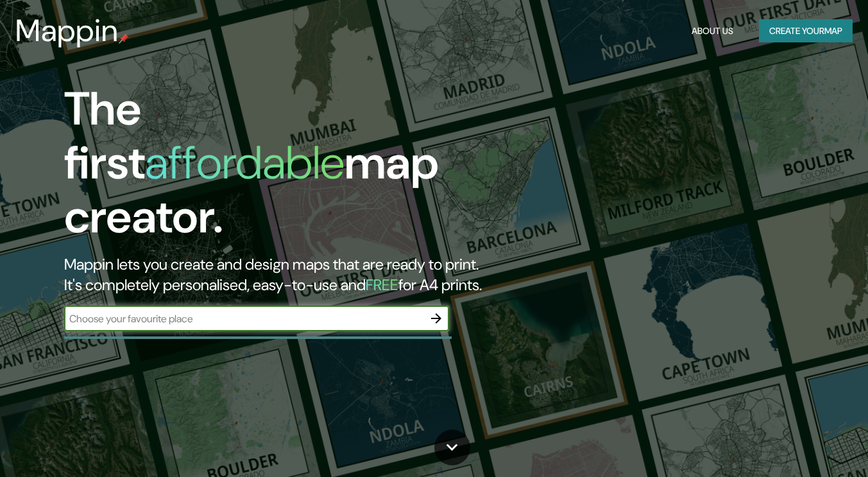 The height and width of the screenshot is (477, 868). Describe the element at coordinates (124, 38) in the screenshot. I see `img: mappin-pin` at that location.